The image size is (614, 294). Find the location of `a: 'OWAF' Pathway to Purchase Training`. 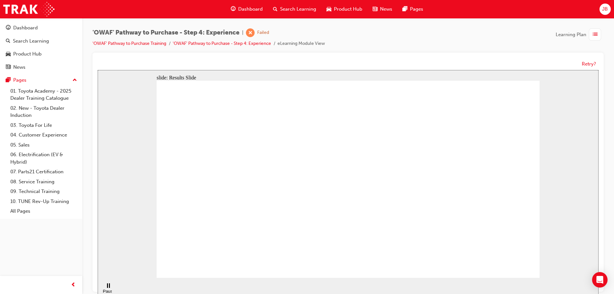

a: 'OWAF' Pathway to Purchase Training is located at coordinates (129, 43).